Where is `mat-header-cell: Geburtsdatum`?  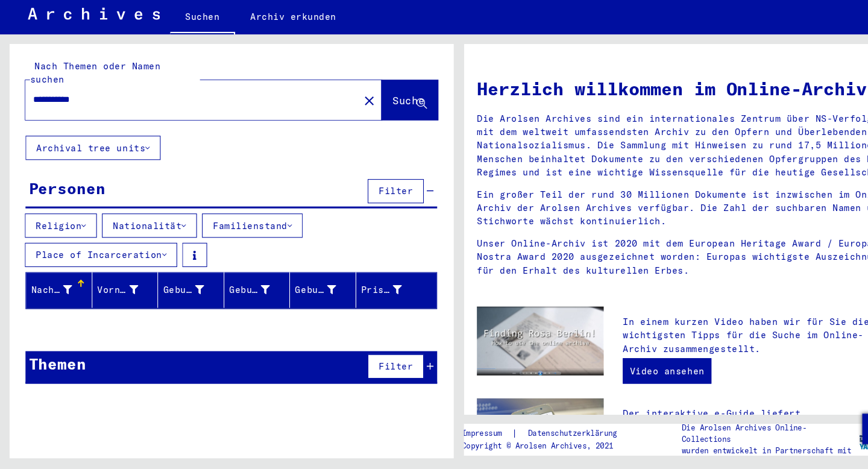
mat-header-cell: Geburtsdatum is located at coordinates (306, 300).